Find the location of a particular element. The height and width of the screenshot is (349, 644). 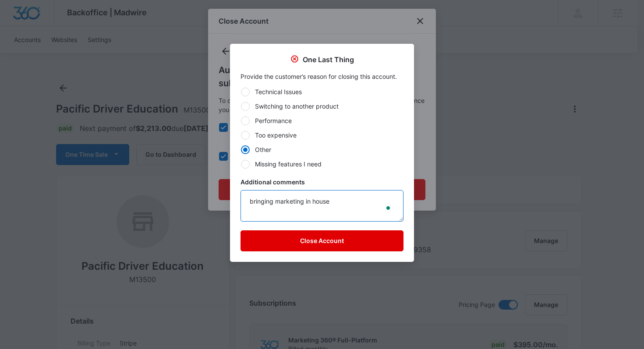

label: Switching to another product is located at coordinates (322, 106).